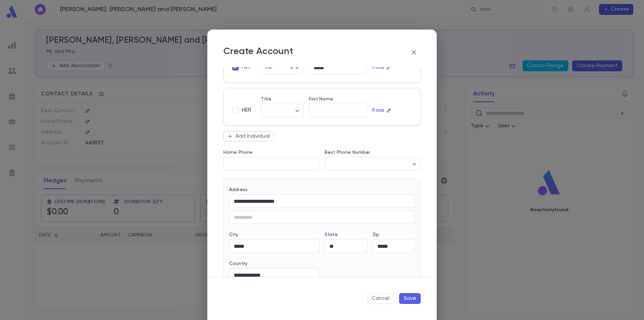  I want to click on button: Cancel, so click(380, 299).